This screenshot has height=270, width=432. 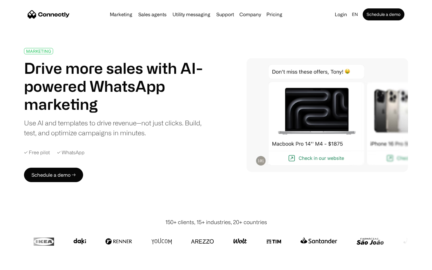 What do you see at coordinates (216, 222) in the screenshot?
I see `div: 150+ clients, 15+ industries, 20+ countries` at bounding box center [216, 222].